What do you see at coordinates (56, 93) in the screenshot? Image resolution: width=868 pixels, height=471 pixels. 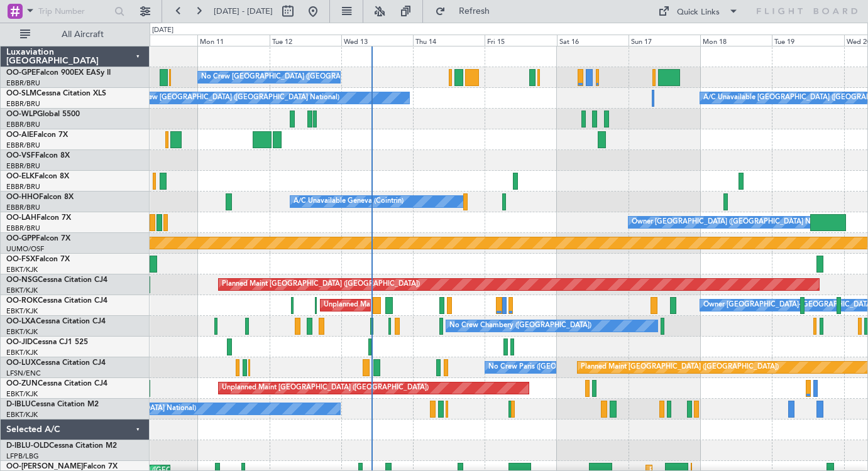 I see `a: OO-SLMCessna Citation XLS` at bounding box center [56, 93].